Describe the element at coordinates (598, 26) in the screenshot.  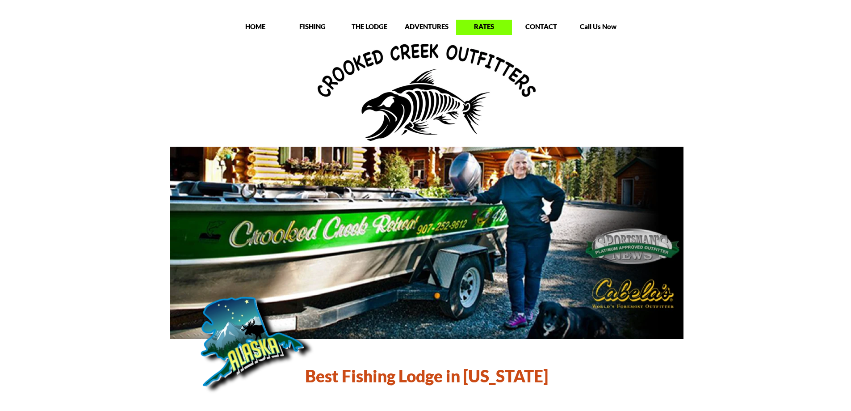
I see `p: Call Us Now` at that location.